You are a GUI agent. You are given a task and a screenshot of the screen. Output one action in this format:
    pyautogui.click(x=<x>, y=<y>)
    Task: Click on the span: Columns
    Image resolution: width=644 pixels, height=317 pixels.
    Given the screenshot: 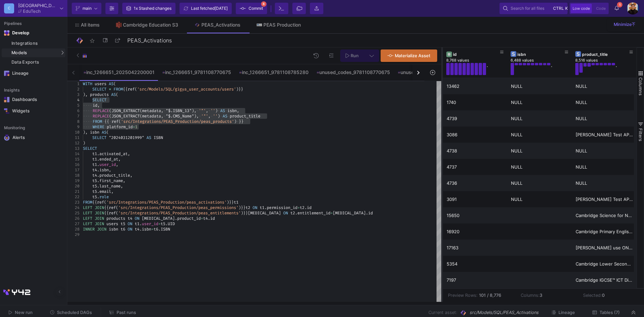 What is the action you would take?
    pyautogui.click(x=640, y=86)
    